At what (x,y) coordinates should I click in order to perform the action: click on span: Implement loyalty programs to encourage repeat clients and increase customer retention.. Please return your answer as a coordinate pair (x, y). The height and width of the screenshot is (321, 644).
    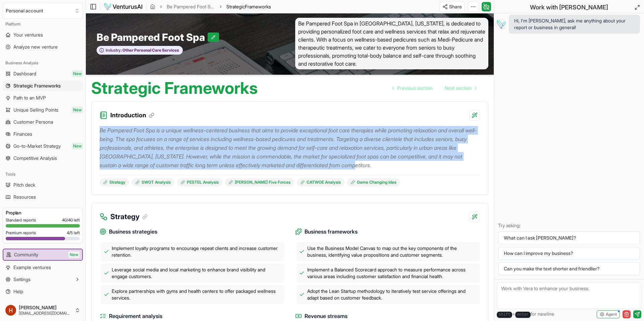
    Looking at the image, I should click on (197, 252).